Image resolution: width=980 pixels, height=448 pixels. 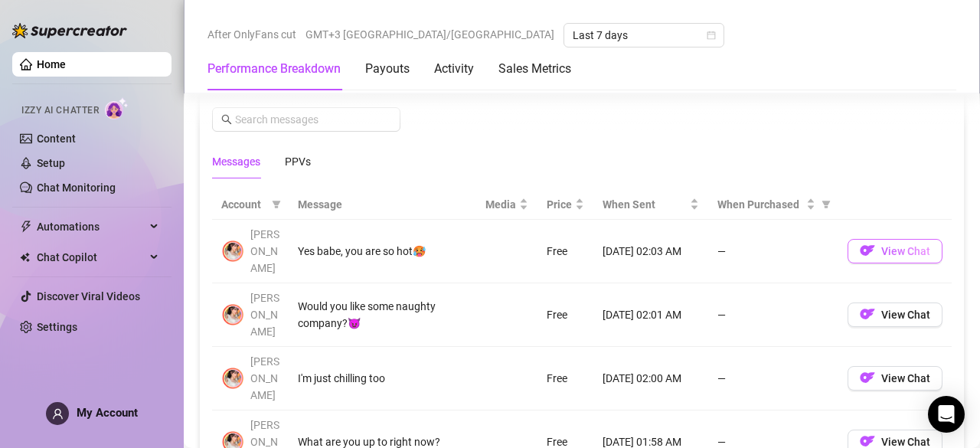 What do you see at coordinates (116, 108) in the screenshot?
I see `img: AI Chatter` at bounding box center [116, 108].